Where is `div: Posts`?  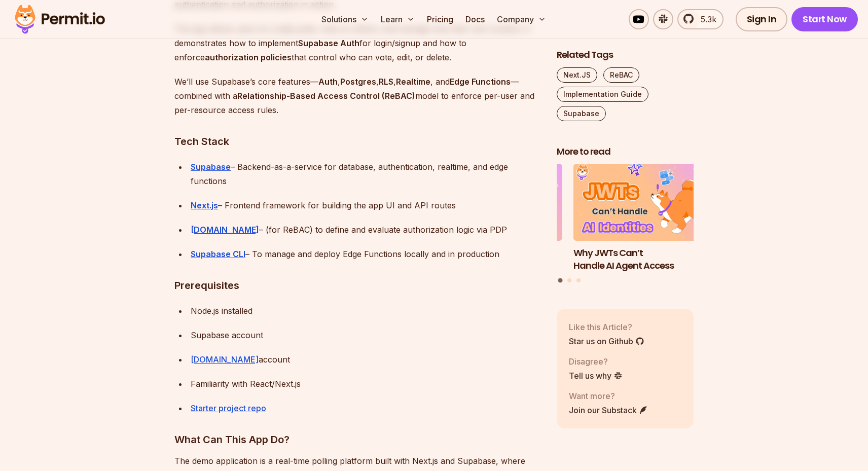
div: Posts is located at coordinates (625, 224).